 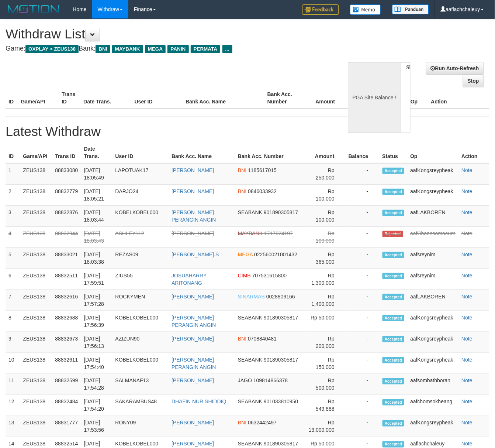 I want to click on span: OXPLAY > ZEUS138, so click(x=52, y=49).